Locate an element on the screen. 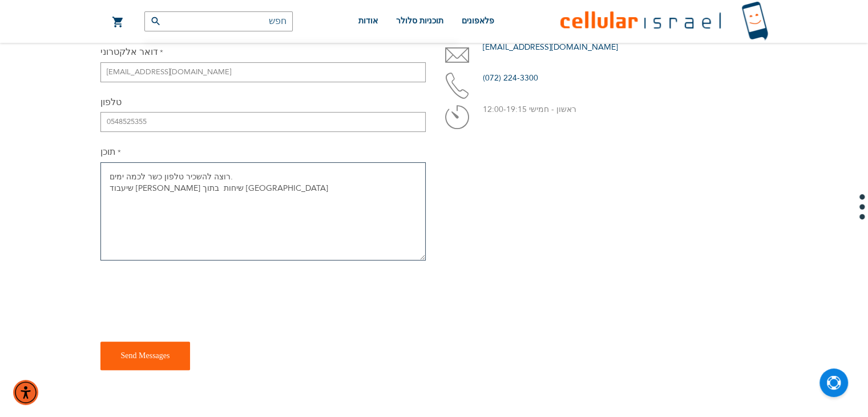  input: דואר אלקטרוני is located at coordinates (263, 72).